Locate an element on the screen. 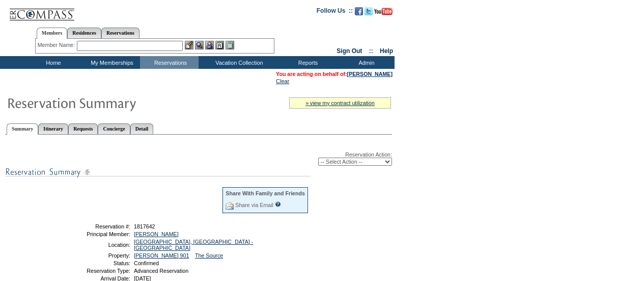 Image resolution: width=644 pixels, height=281 pixels. td: Reservation #: is located at coordinates (93, 226).